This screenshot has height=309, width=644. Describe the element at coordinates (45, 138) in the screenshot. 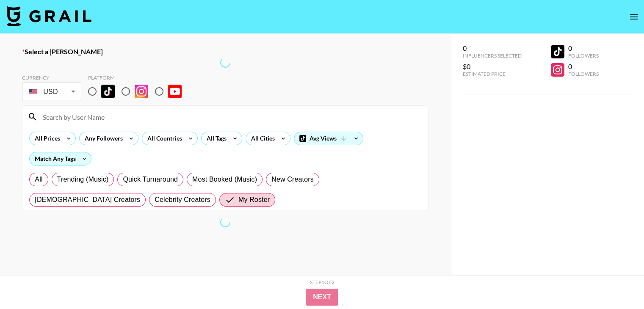

I see `div: All Prices` at that location.